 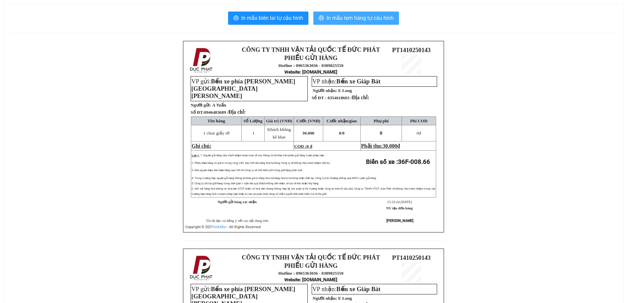 I want to click on span: Phí COD, so click(x=419, y=121).